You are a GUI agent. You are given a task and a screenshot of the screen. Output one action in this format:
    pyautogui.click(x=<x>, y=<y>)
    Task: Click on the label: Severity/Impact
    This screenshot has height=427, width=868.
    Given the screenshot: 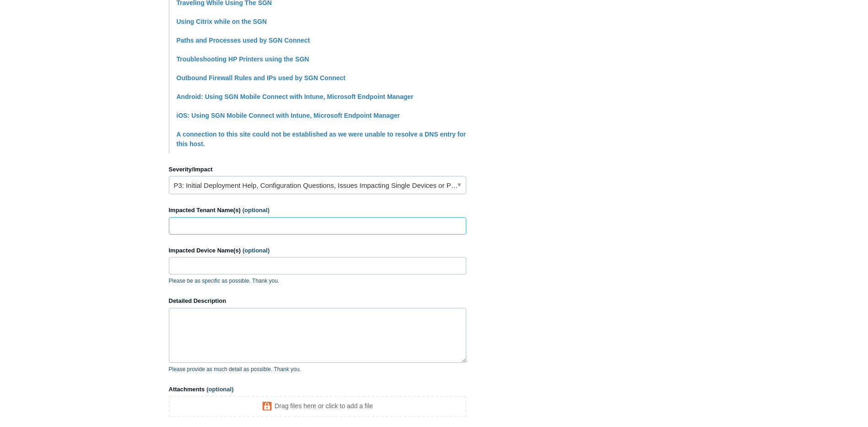 What is the action you would take?
    pyautogui.click(x=318, y=169)
    